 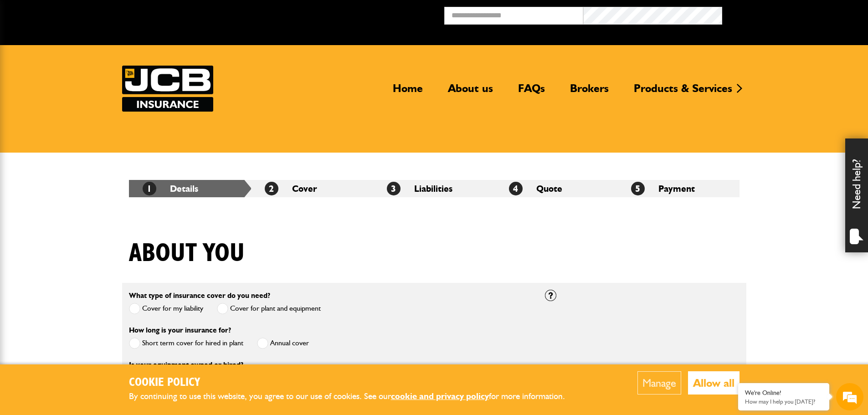 What do you see at coordinates (791, 14) in the screenshot?
I see `button: Broker Login` at bounding box center [791, 14].